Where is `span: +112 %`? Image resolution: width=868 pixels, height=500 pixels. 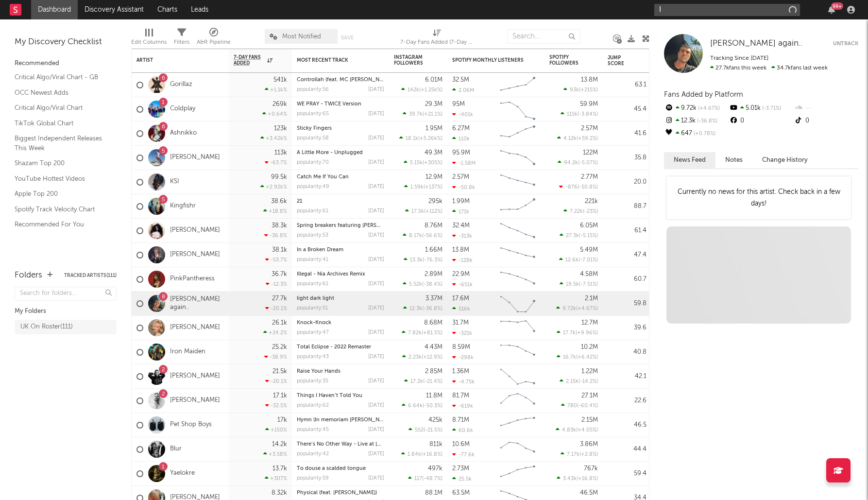
span: +112 % is located at coordinates (433, 211).